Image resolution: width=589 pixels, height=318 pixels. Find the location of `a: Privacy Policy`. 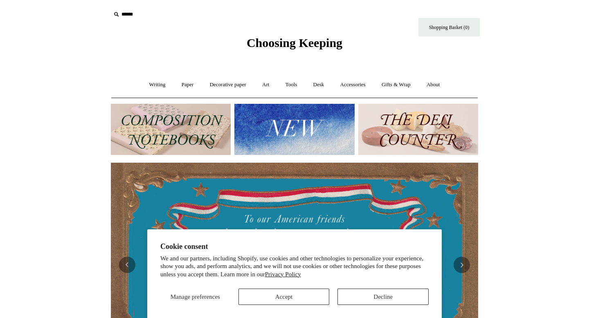

a: Privacy Policy is located at coordinates (283, 275).